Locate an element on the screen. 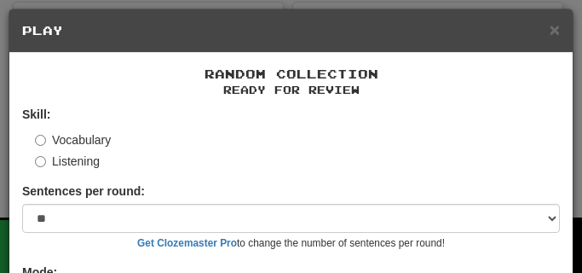 The height and width of the screenshot is (273, 582). strong: Skill: is located at coordinates (36, 114).